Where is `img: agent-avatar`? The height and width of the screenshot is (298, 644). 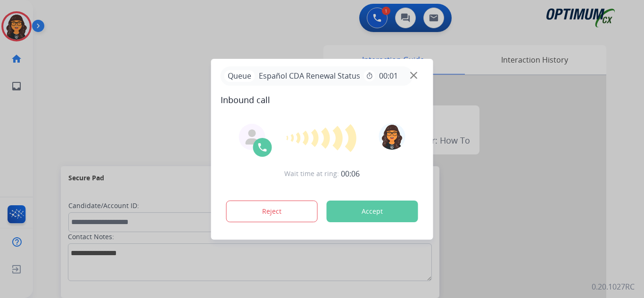 img: agent-avatar is located at coordinates (252, 137).